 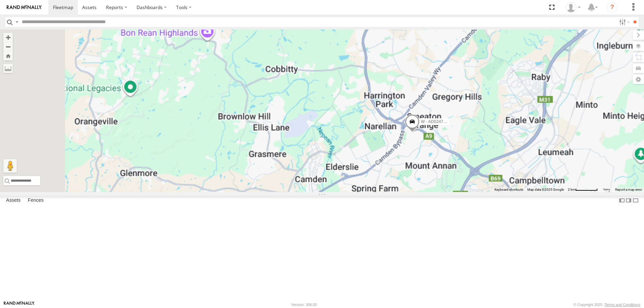 I want to click on span: 2 km, so click(x=572, y=189).